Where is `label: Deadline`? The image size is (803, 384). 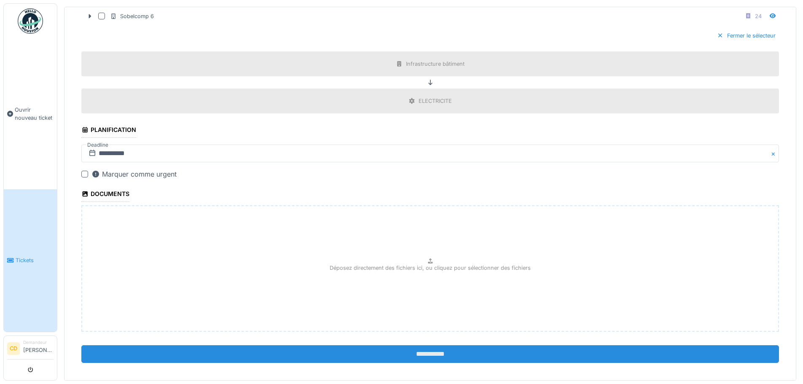 label: Deadline is located at coordinates (98, 145).